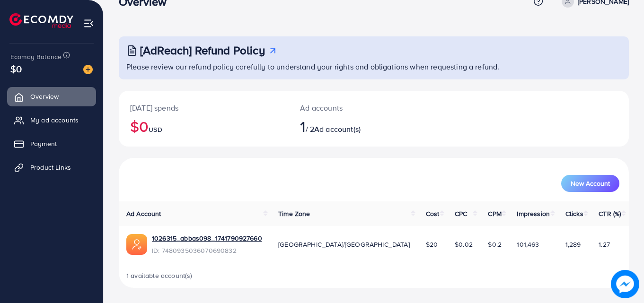  What do you see at coordinates (374, 66) in the screenshot?
I see `p: Please review our refund policy carefully to understand your rights and obligations when requesti...` at bounding box center [374, 66].